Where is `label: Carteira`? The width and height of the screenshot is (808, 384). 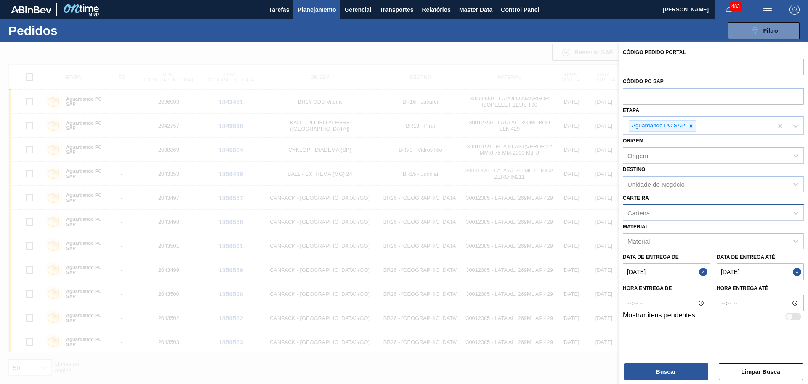 label: Carteira is located at coordinates (636, 198).